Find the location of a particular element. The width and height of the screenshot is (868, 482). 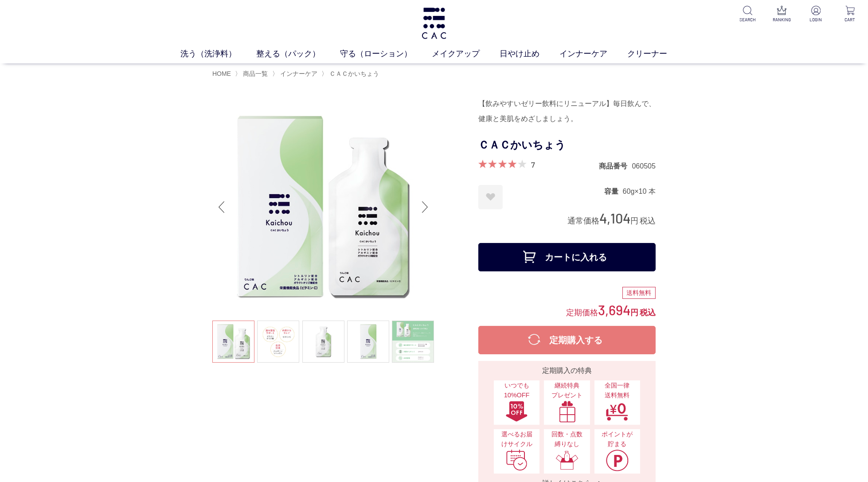

div: 定期購入の特典 is located at coordinates (567, 371).